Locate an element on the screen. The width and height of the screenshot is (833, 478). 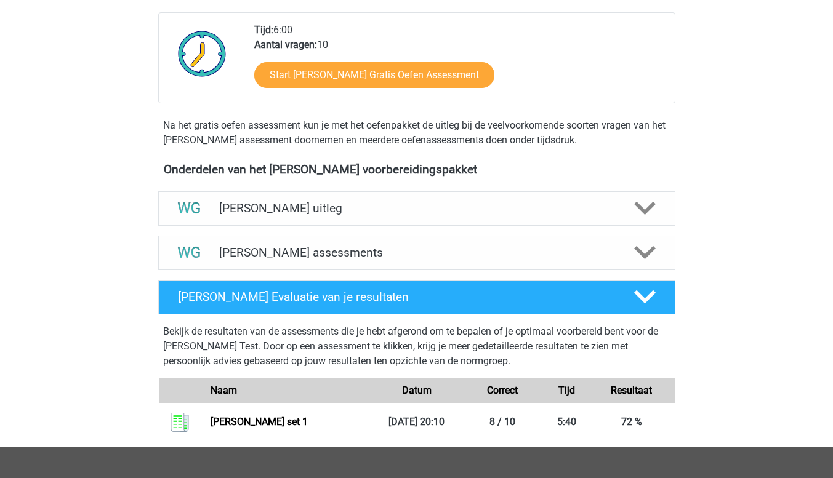
img: watson glaser assessments is located at coordinates (189, 252).